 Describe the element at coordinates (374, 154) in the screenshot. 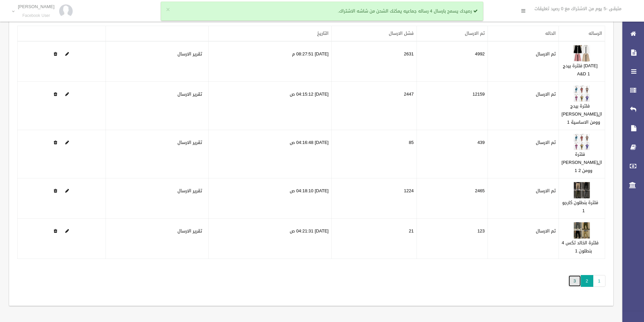

I see `td: 85` at that location.